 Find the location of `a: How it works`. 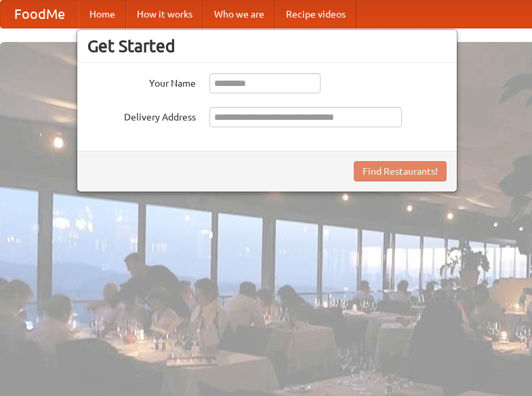

a: How it works is located at coordinates (165, 14).